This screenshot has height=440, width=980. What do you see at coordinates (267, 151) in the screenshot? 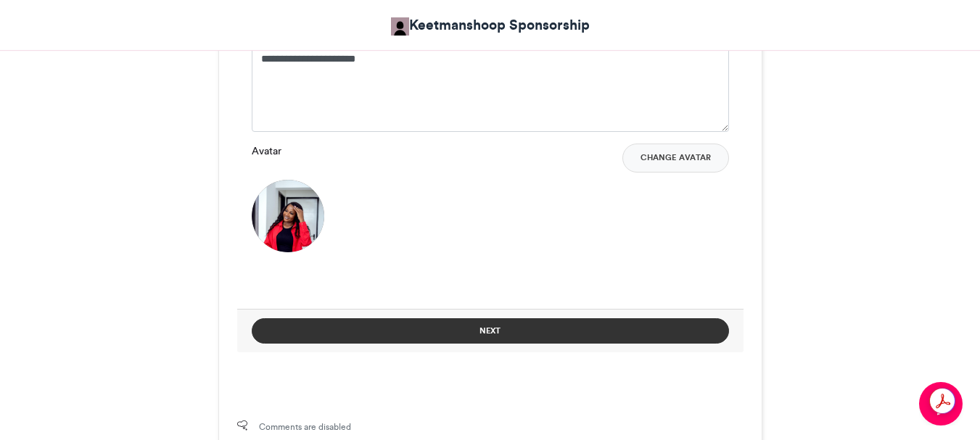
I see `label: Avatar` at bounding box center [267, 151].